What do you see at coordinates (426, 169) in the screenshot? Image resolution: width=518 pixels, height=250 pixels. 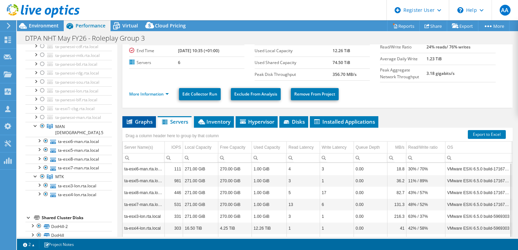 I see `td: Column Read/Write ratio, Value 30% / 70%` at bounding box center [426, 169].